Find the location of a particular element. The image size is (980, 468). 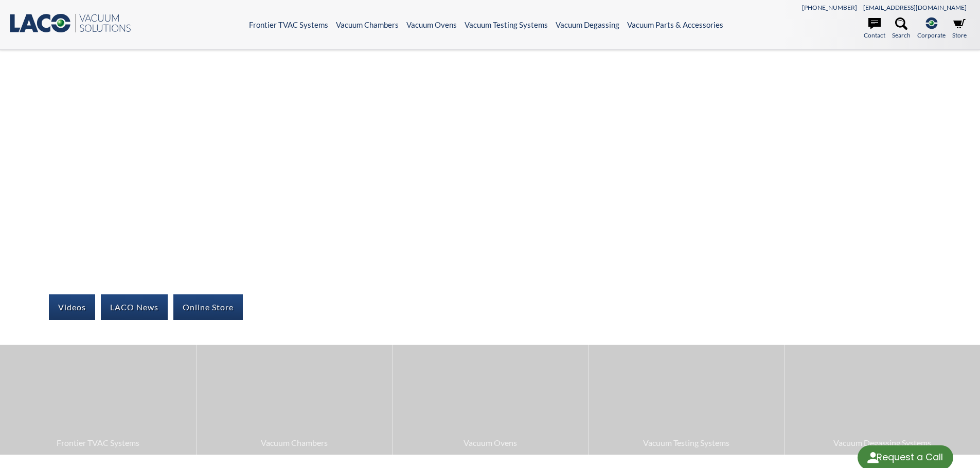

a: Store is located at coordinates (960, 29).